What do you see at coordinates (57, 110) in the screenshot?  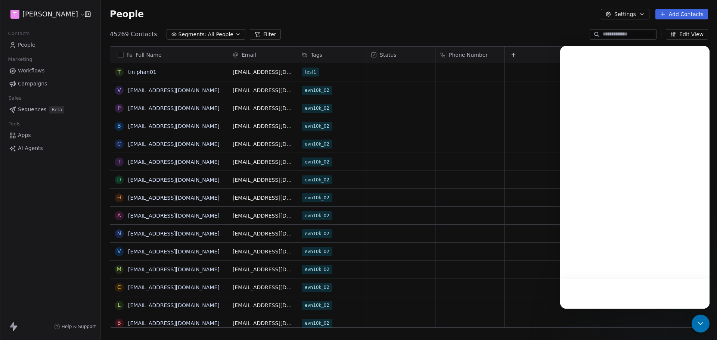 I see `span: Beta` at bounding box center [57, 110].